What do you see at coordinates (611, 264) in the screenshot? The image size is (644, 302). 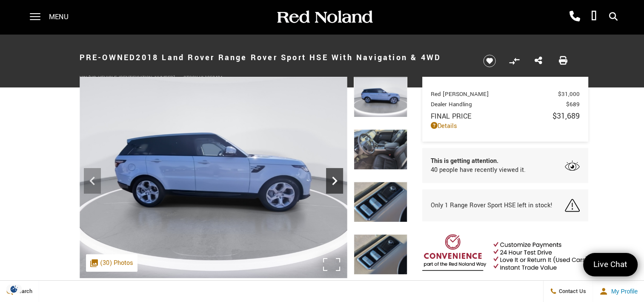 I see `a: Live Chat` at bounding box center [611, 264].